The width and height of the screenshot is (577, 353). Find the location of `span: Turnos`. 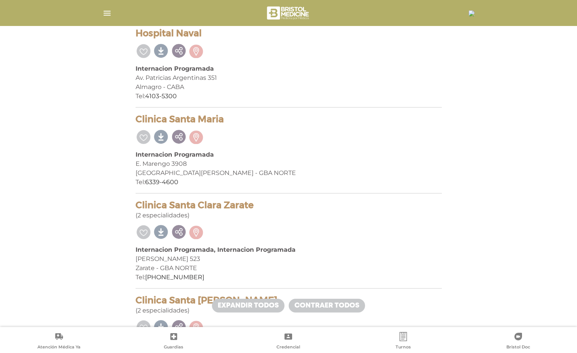

span: Turnos is located at coordinates (404, 348).